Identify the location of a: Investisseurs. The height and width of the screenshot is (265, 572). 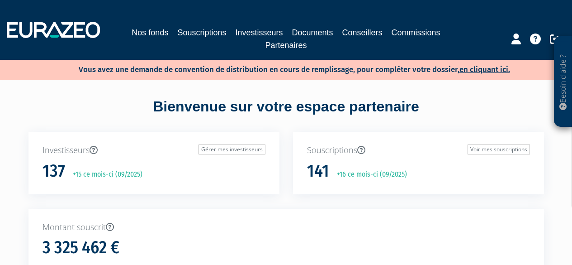
(259, 33).